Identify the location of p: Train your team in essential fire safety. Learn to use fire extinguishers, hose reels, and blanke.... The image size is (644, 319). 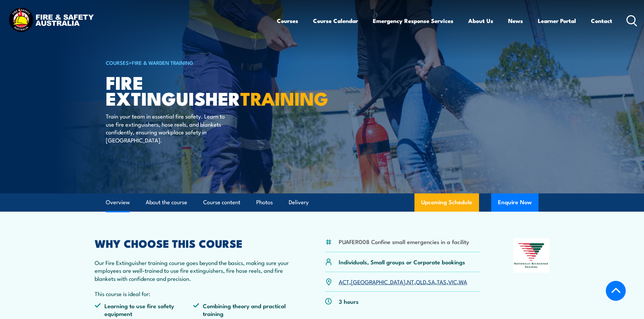
(167, 128).